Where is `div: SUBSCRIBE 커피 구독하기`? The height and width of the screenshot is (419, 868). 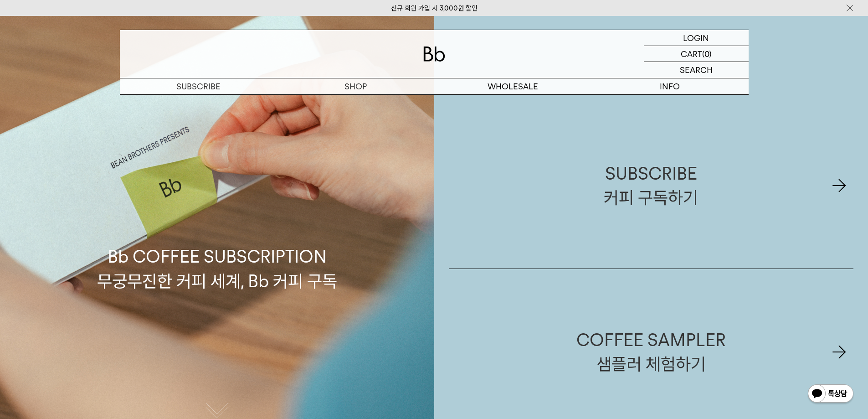 div: SUBSCRIBE 커피 구독하기 is located at coordinates (651, 185).